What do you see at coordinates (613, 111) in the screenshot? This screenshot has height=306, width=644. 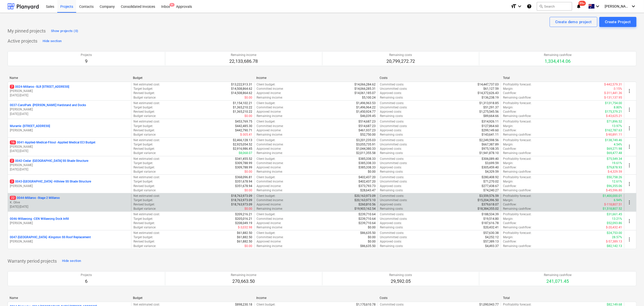 I see `p: $175,379.21` at bounding box center [613, 111].